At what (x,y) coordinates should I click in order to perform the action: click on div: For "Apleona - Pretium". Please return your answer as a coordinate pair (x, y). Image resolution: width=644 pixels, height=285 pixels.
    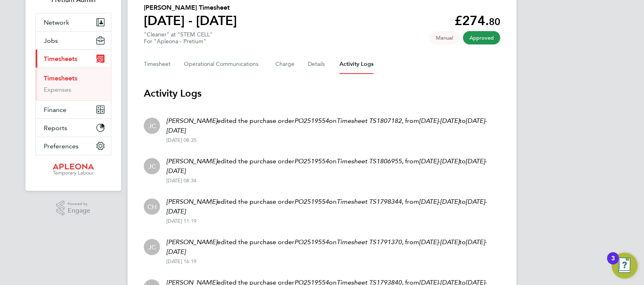
    Looking at the image, I should click on (178, 41).